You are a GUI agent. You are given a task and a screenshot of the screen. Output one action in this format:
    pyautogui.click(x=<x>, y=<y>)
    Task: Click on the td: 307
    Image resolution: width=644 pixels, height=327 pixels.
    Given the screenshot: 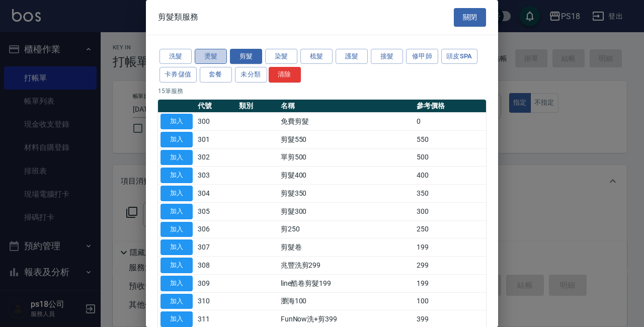 What is the action you would take?
    pyautogui.click(x=216, y=248)
    